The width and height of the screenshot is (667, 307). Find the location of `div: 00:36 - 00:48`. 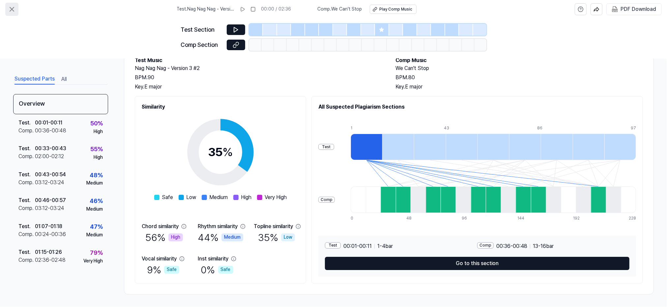

div: 00:36 - 00:48 is located at coordinates (50, 131).